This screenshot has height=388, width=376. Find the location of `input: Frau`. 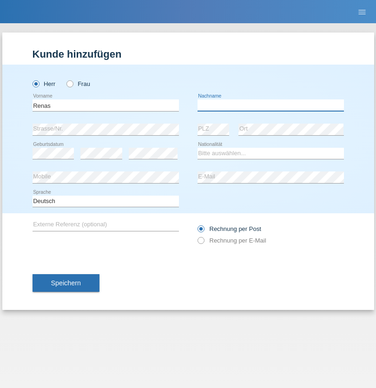

input: Frau is located at coordinates (69, 83).